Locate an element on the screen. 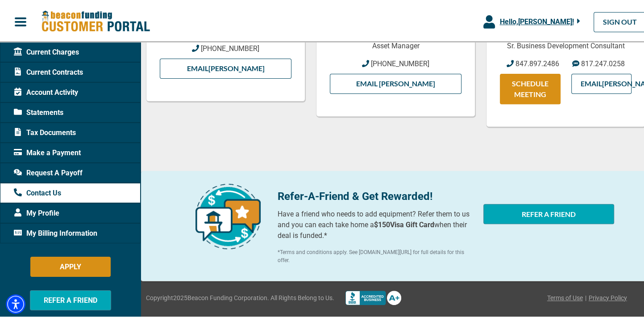 The image size is (644, 318). p: Asset Manager is located at coordinates (396, 44).